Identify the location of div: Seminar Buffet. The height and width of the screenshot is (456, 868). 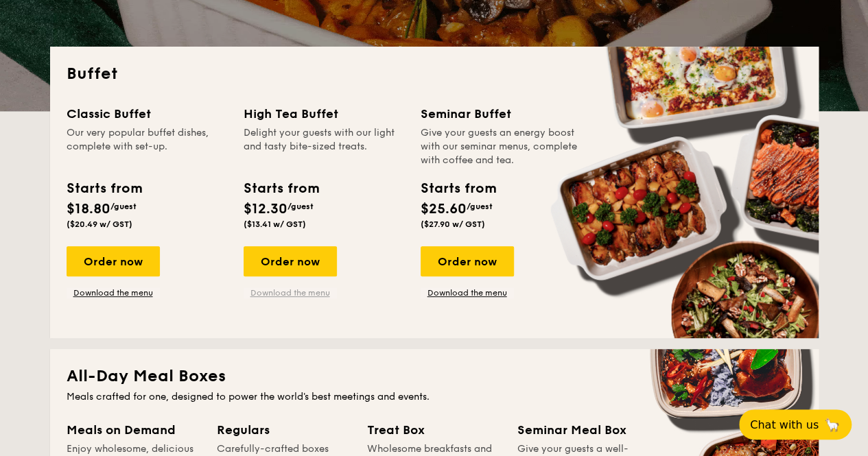
(501, 114).